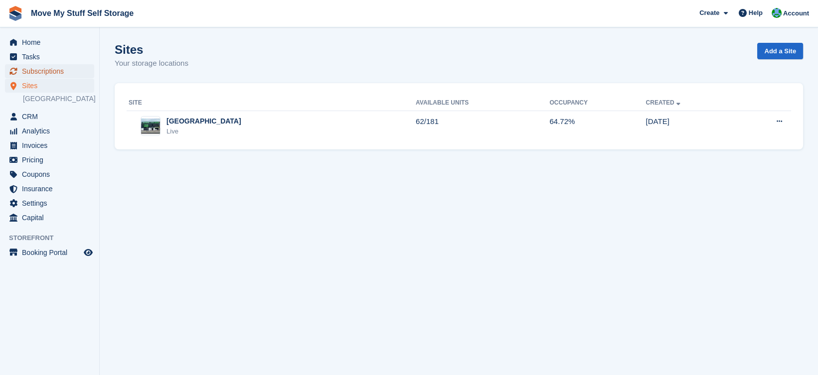  What do you see at coordinates (150, 126) in the screenshot?
I see `img: Image of Stoke-on-Trent site` at bounding box center [150, 126].